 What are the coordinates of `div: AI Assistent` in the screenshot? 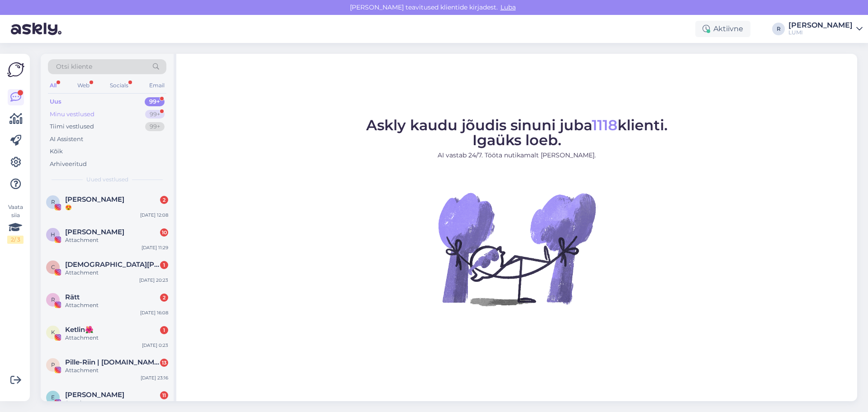 It's located at (66, 139).